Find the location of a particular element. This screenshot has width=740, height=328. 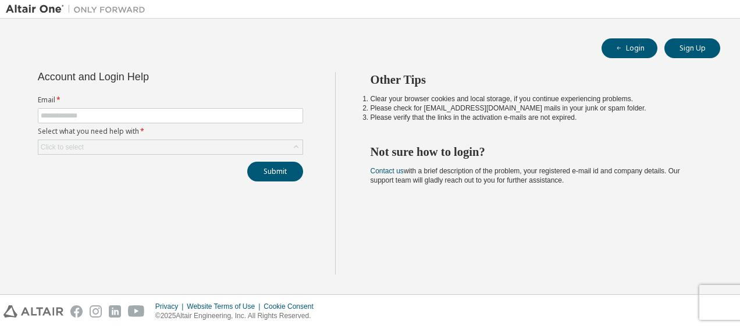

div: Website Terms of Use is located at coordinates (225, 306).